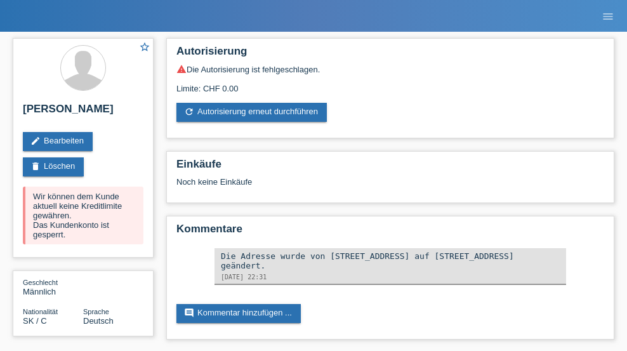  What do you see at coordinates (390, 187) in the screenshot?
I see `div: Noch keine Einkäufe` at bounding box center [390, 187].